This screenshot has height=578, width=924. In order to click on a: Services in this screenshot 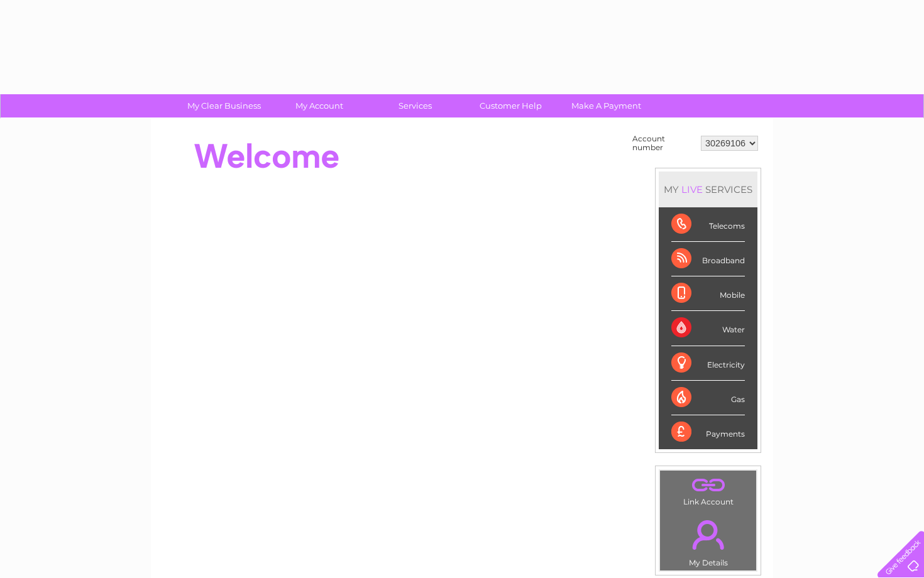, I will do `click(415, 105)`.